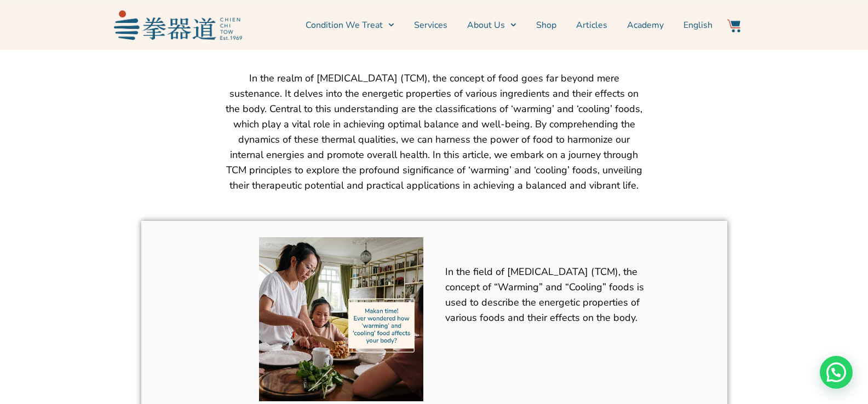 The image size is (868, 404). I want to click on a: About Us, so click(491, 25).